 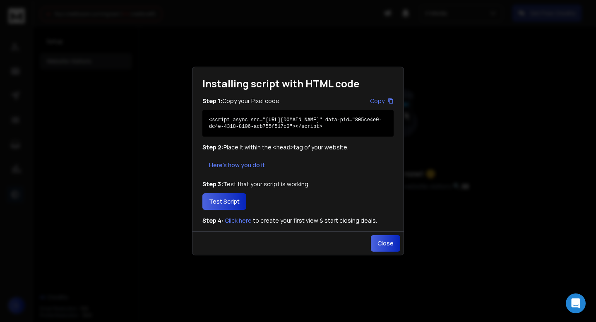 What do you see at coordinates (382, 101) in the screenshot?
I see `button: Copy` at bounding box center [382, 101].